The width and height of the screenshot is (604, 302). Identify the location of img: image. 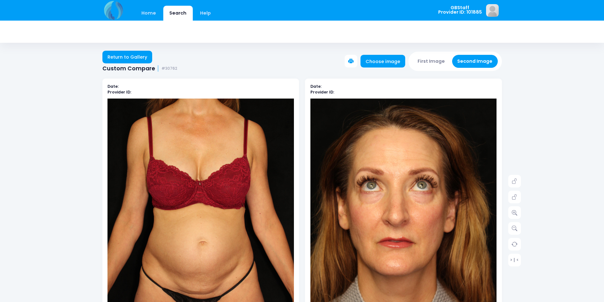
(493, 10).